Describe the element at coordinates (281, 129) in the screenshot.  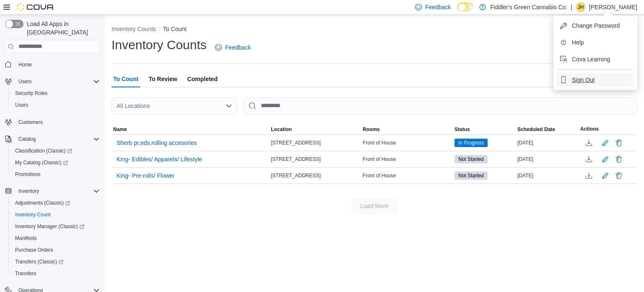
I see `span: Location` at that location.